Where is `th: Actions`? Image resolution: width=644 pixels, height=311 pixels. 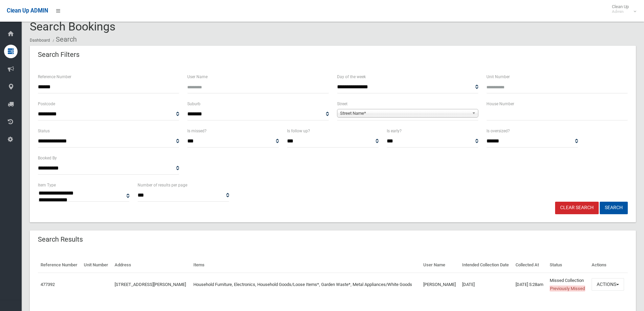
th: Actions is located at coordinates (609, 265).